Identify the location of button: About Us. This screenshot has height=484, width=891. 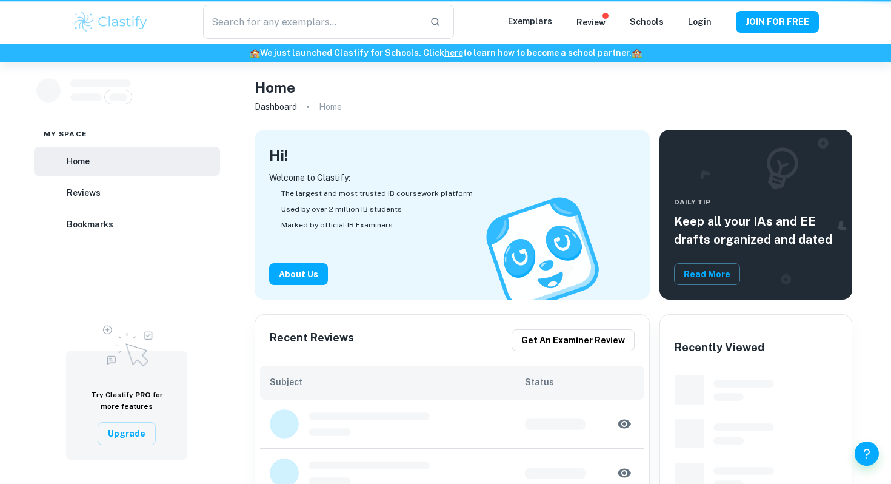
(298, 274).